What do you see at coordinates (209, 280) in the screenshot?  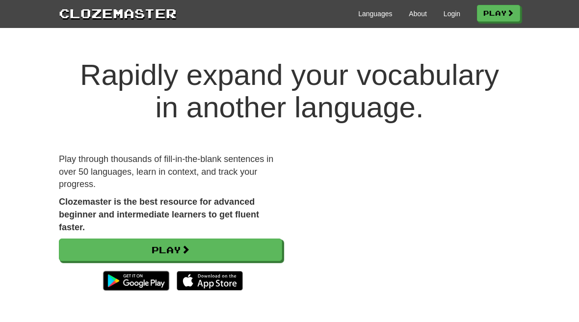 I see `img: Download_on_the_App_Store_Badge_US-UK_135x40-25178aeef6eb6b83b96f5f2d004eda3bffbb37122de64afbaef7...` at bounding box center [209, 280].